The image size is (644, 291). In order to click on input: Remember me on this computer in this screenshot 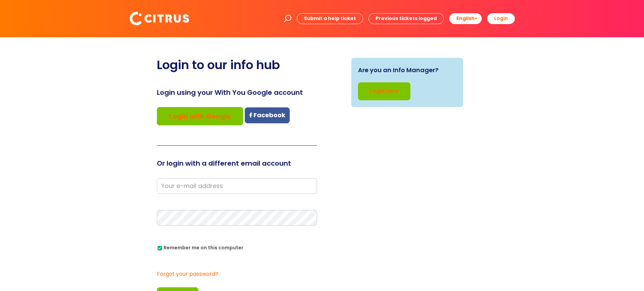, I will do `click(160, 248)`.